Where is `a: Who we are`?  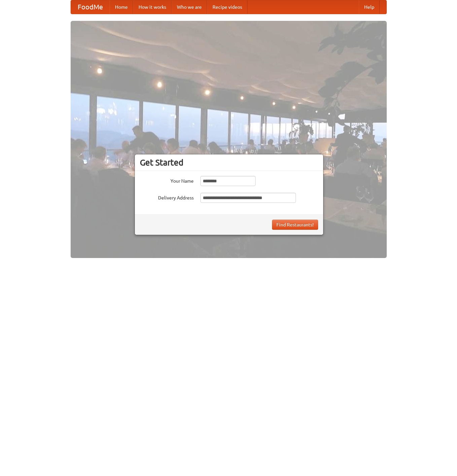
a: Who we are is located at coordinates (189, 7).